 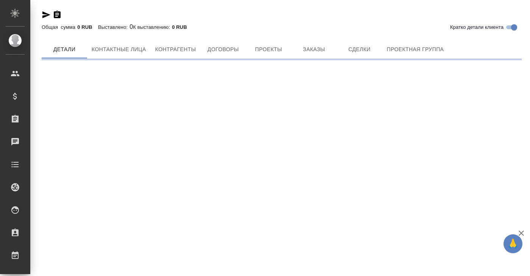 What do you see at coordinates (46, 15) in the screenshot?
I see `button: Скопировать ссылку для ЯМессенджера` at bounding box center [46, 15].